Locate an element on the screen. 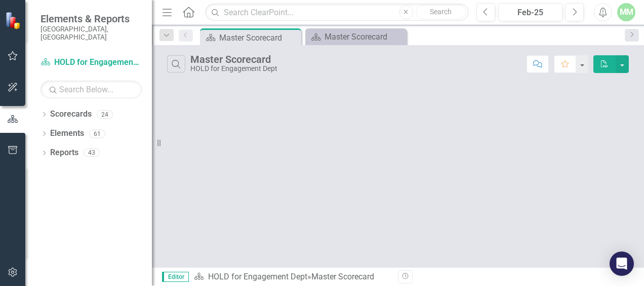  button: Search is located at coordinates (441, 12).